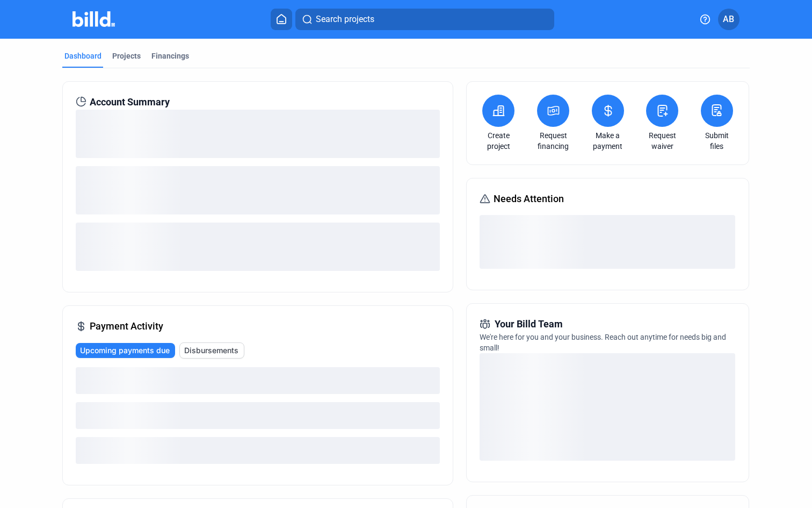  I want to click on span: AB, so click(728, 19).